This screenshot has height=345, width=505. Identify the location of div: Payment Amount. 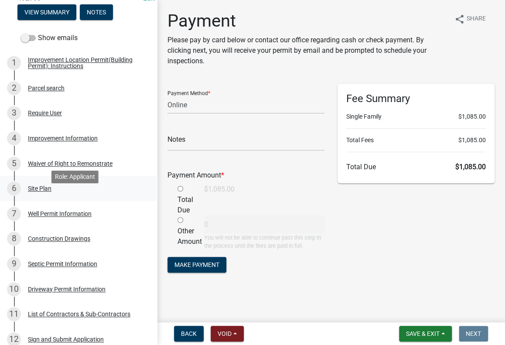
(246, 175).